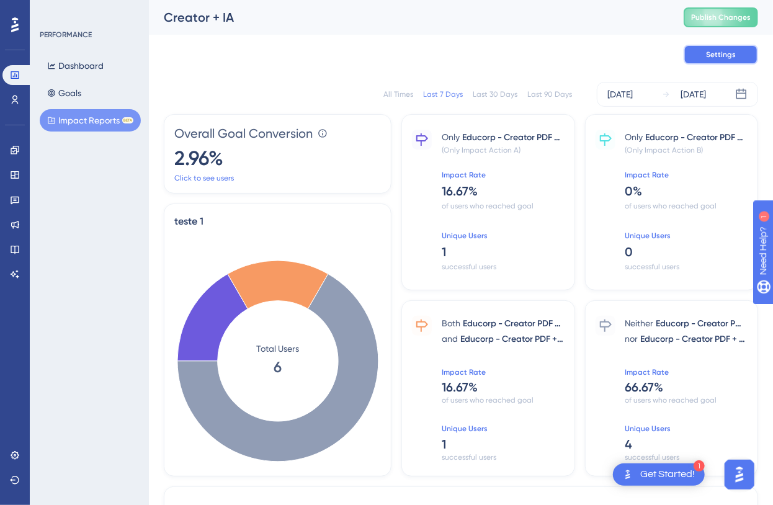 This screenshot has height=505, width=773. Describe the element at coordinates (243, 133) in the screenshot. I see `span: Overall Goal Conversion` at that location.